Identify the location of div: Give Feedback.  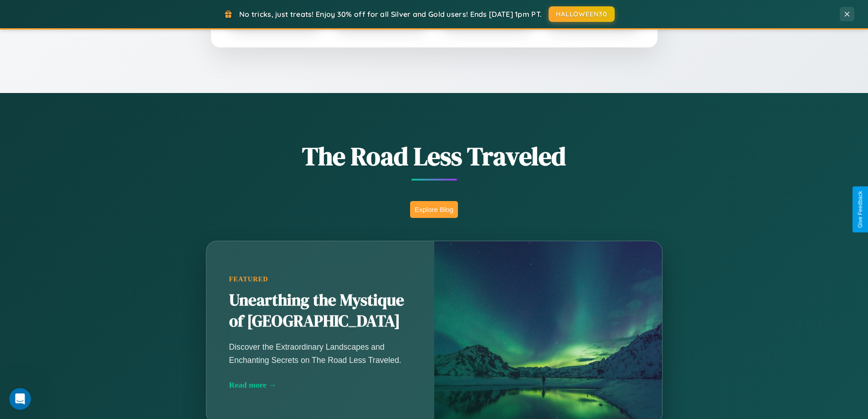
(860, 210).